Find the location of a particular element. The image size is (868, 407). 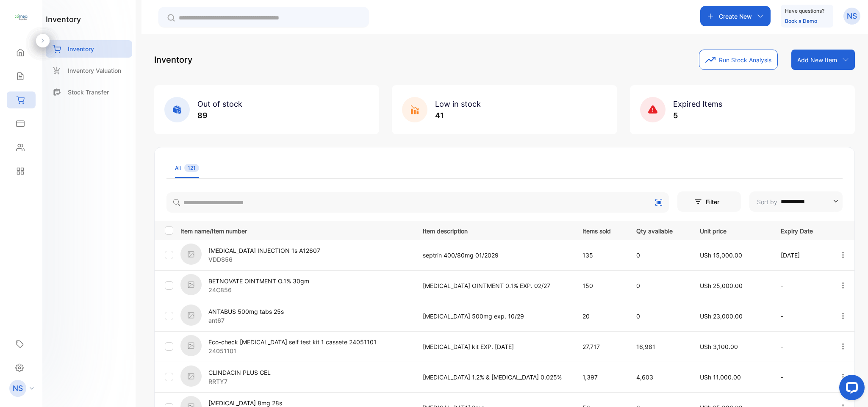

p: Item name/Item number is located at coordinates (296, 230).